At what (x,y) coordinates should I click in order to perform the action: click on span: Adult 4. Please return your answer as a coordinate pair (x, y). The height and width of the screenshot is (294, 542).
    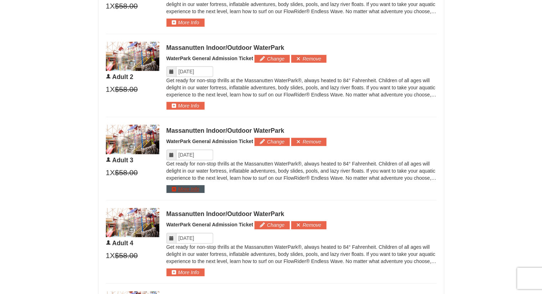
    Looking at the image, I should click on (122, 243).